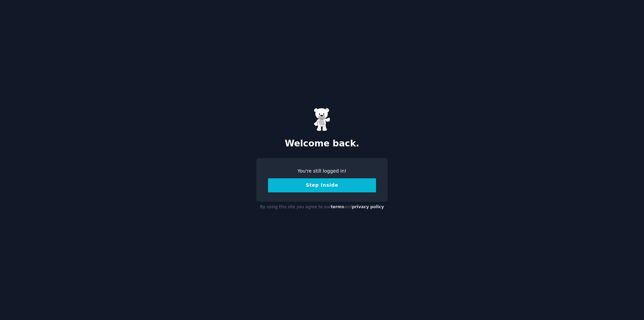 The image size is (644, 320). What do you see at coordinates (322, 208) in the screenshot?
I see `div: By using this site you agree to our and` at bounding box center [322, 208].